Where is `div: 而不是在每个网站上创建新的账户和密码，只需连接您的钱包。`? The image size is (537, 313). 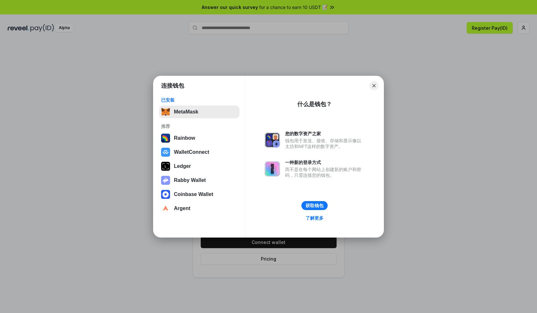
div: 而不是在每个网站上创建新的账户和密码，只需连接您的钱包。 is located at coordinates (325, 172).